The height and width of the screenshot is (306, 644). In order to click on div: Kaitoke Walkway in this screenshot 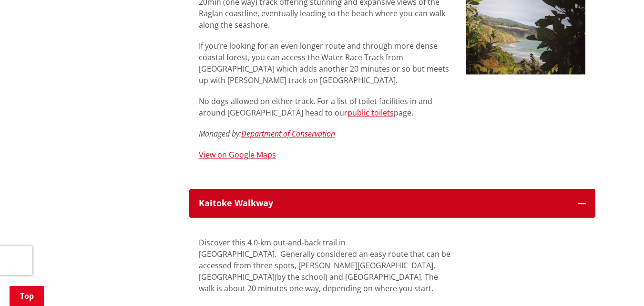, I will do `click(384, 204)`.